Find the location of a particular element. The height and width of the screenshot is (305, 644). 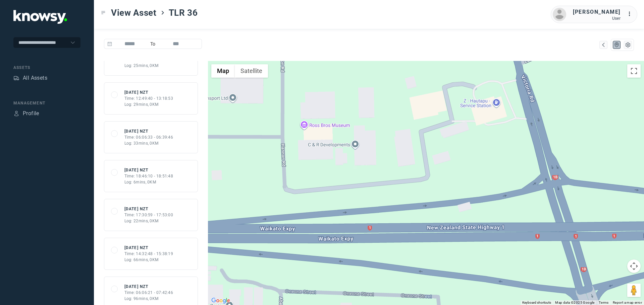

button: Toggle fullscreen view is located at coordinates (634, 71).